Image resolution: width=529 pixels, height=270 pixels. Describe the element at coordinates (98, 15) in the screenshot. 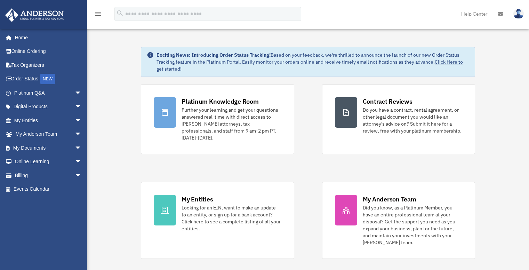

I see `a: menu` at that location.